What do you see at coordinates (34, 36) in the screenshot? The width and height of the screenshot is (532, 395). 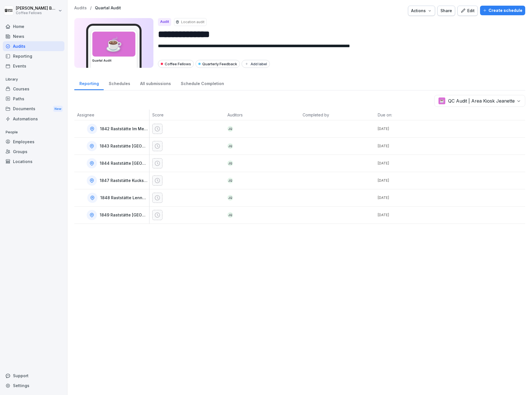 I see `a: News` at bounding box center [34, 36].